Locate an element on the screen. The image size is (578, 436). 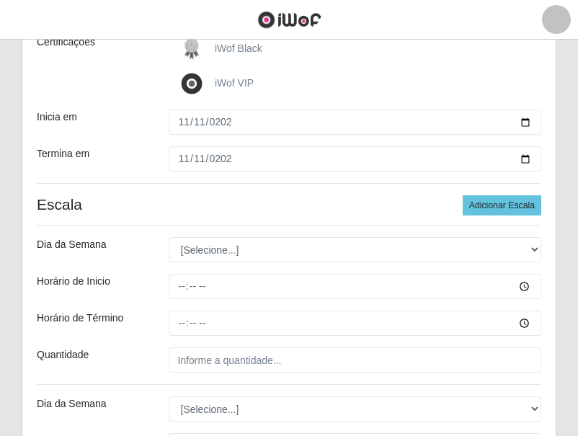
img: CoreUI Logo is located at coordinates (289, 19).